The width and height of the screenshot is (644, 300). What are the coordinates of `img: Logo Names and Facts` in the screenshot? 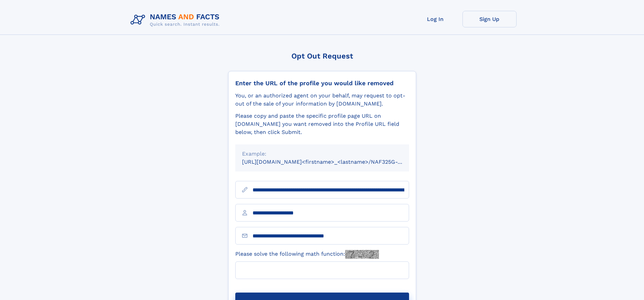 It's located at (176, 20).